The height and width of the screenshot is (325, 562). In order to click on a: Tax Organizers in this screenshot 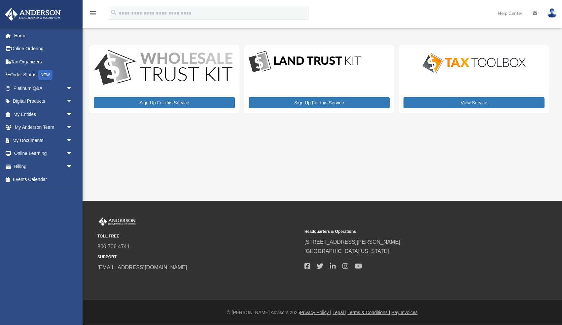, I will do `click(44, 62)`.